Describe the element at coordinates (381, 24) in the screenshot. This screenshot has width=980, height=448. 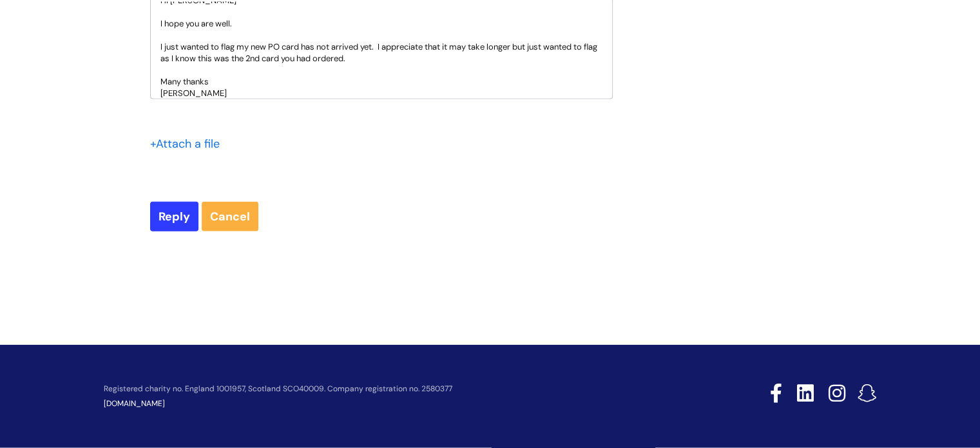
I see `p: I hope you are well.` at that location.